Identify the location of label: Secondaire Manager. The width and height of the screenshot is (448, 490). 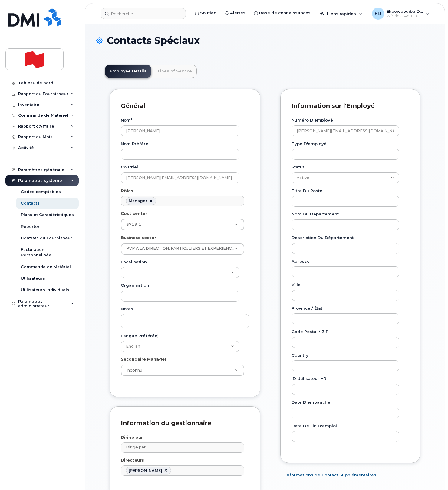
(143, 359).